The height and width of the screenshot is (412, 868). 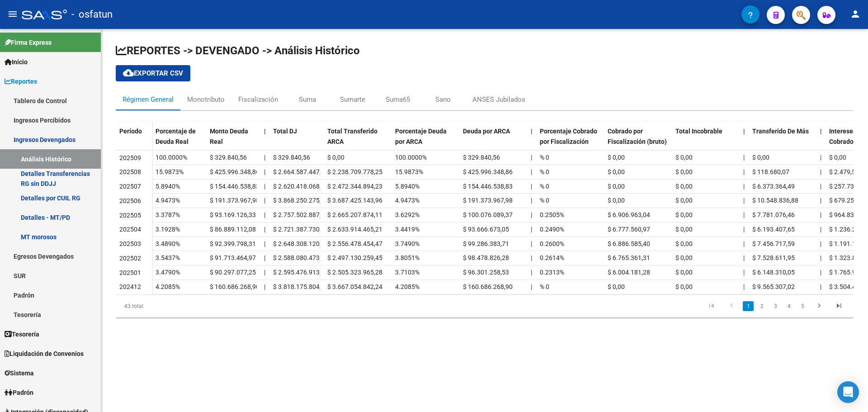 I want to click on span: $ 2.757.502.887,02, so click(x=301, y=215).